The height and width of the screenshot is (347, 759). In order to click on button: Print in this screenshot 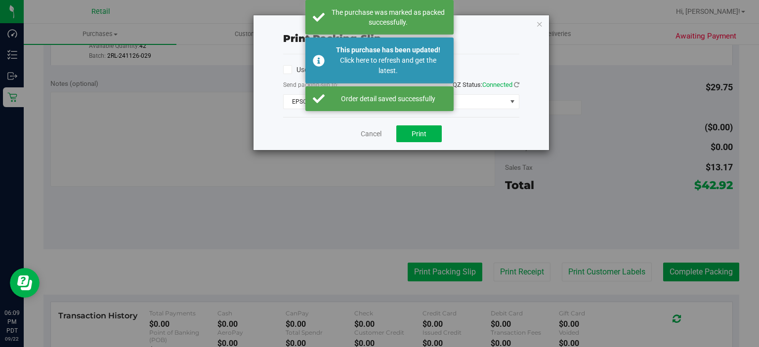, I will do `click(419, 134)`.